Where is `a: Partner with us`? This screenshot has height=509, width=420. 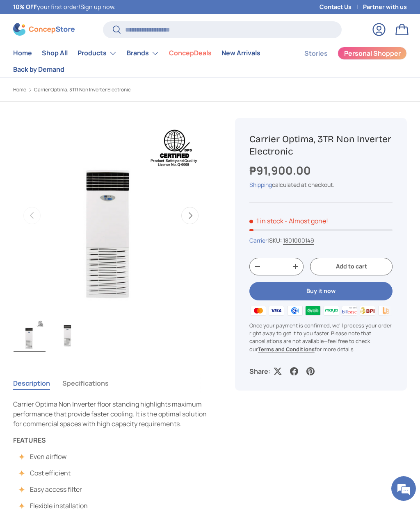
a: Partner with us is located at coordinates (385, 7).